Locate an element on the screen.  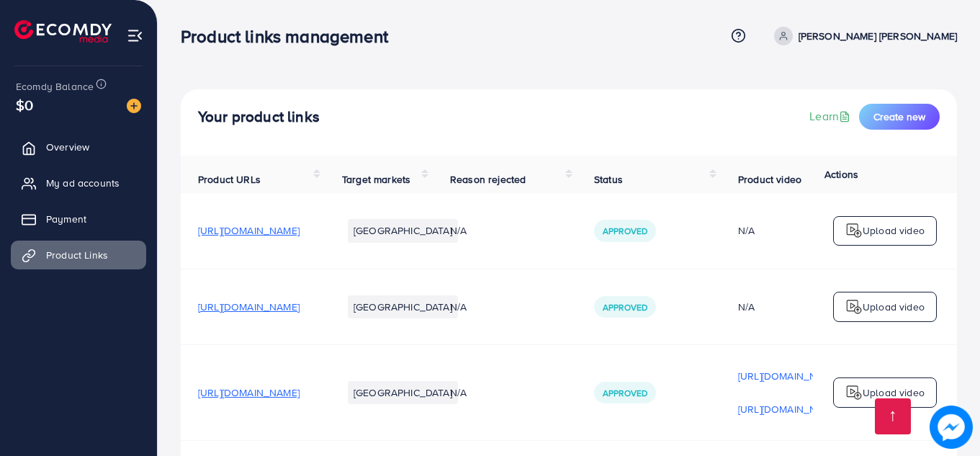
a: Product Links is located at coordinates (78, 255).